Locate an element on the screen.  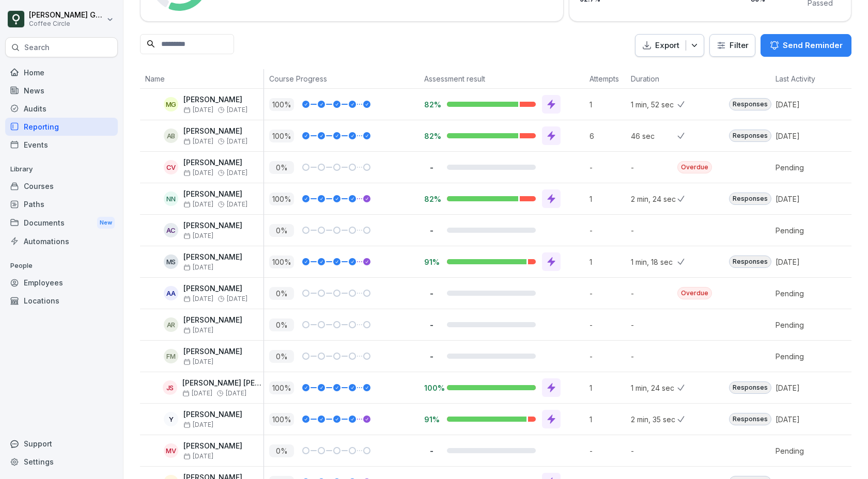
div: Locations is located at coordinates (61, 301).